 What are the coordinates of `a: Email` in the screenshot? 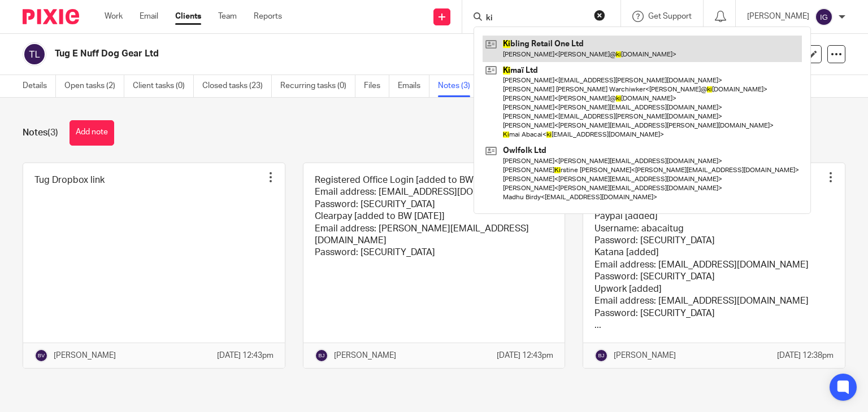 It's located at (149, 16).